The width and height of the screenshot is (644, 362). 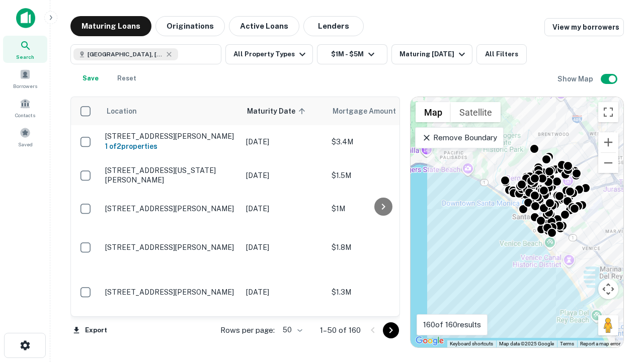 What do you see at coordinates (352, 55) in the screenshot?
I see `button: $1M - $5M` at bounding box center [352, 55].